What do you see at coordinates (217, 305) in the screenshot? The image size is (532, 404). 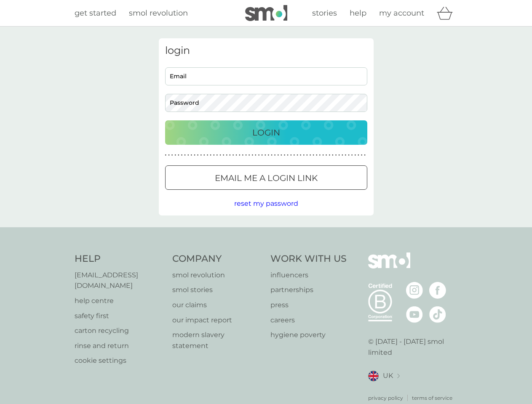 I see `p: our claims` at bounding box center [217, 305].